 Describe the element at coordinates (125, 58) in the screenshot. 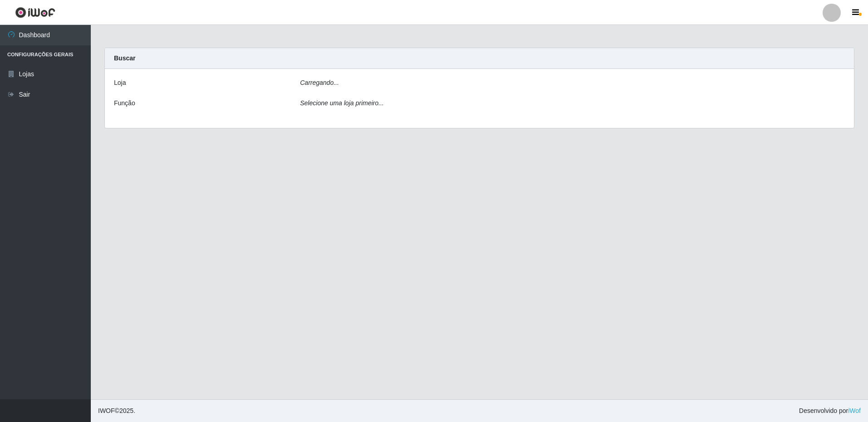

I see `strong: Buscar` at that location.